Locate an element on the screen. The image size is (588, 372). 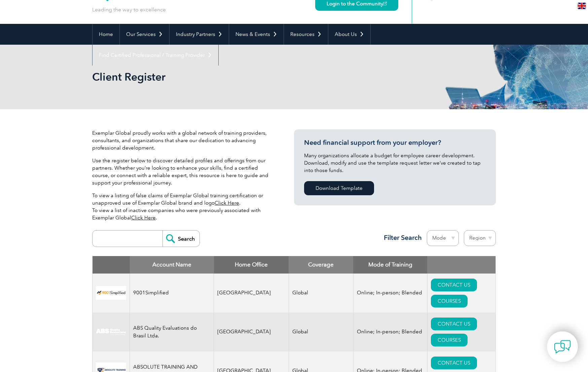
th: Mode of Training: activate to sort column ascending is located at coordinates (390, 265).